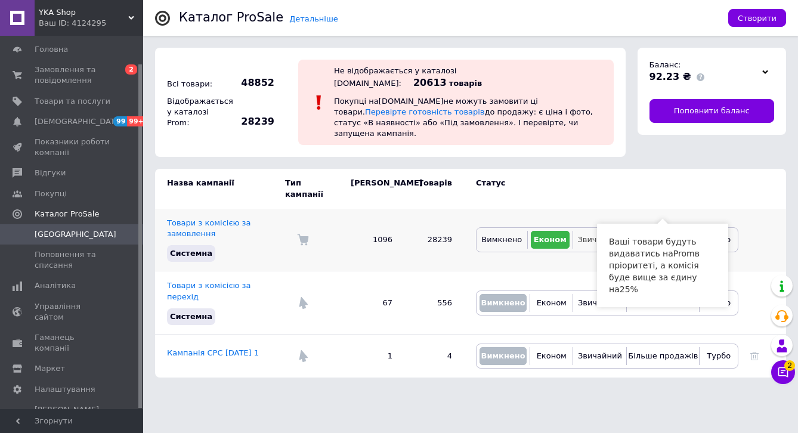 Image resolution: width=798 pixels, height=433 pixels. What do you see at coordinates (72, 75) in the screenshot?
I see `span: Замовлення та повідомлення` at bounding box center [72, 75].